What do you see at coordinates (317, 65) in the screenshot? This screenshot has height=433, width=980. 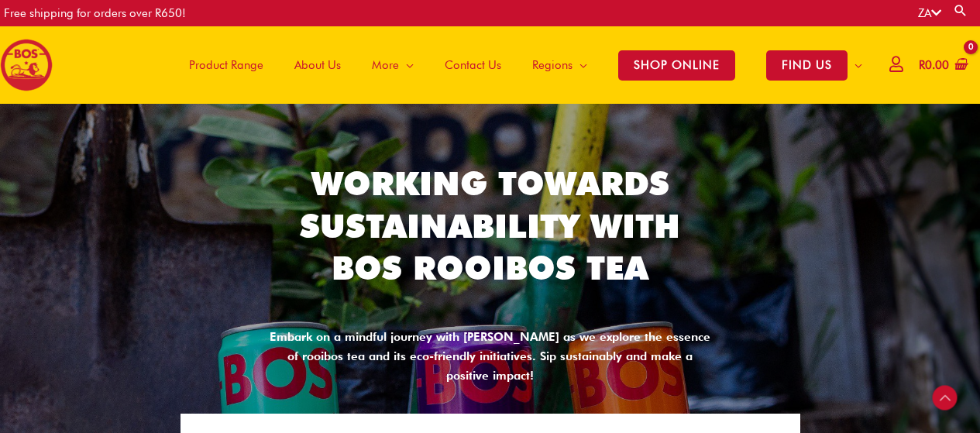 I see `span: About Us` at bounding box center [317, 65].